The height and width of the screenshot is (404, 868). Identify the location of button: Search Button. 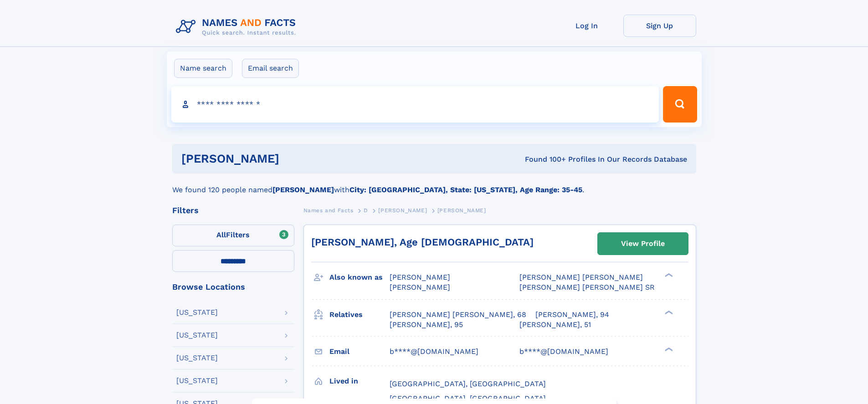
(680, 104).